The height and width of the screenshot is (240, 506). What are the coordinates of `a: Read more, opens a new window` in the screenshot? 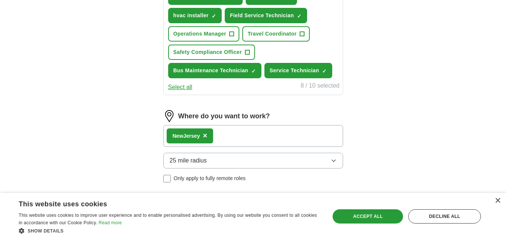 It's located at (110, 223).